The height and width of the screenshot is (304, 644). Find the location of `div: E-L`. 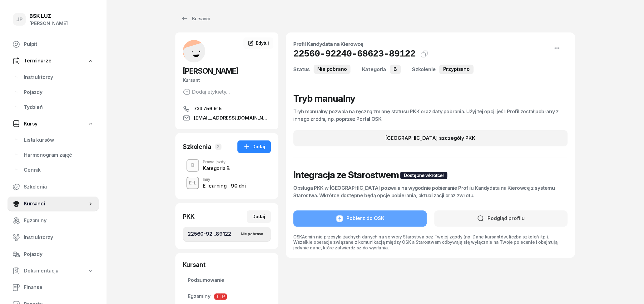

div: E-L is located at coordinates (193, 183).